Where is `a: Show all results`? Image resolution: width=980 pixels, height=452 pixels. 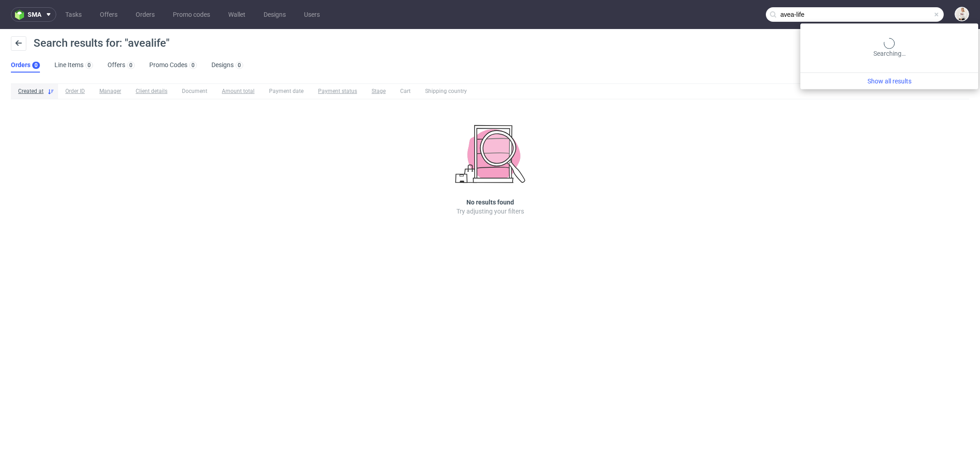 a: Show all results is located at coordinates (889, 81).